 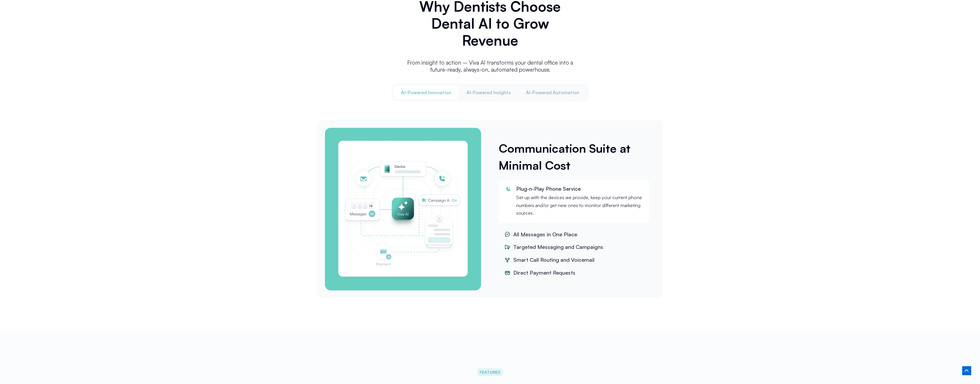 I want to click on span: Smart Call Routing and Voicemail, so click(x=553, y=260).